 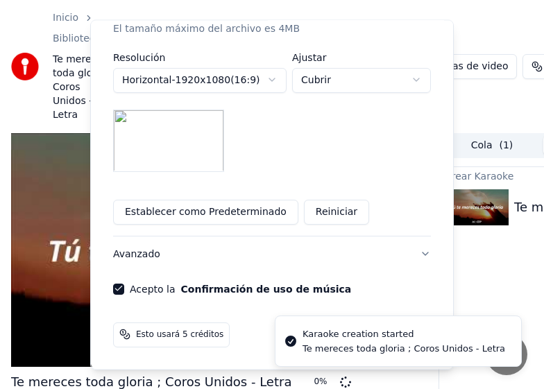 What do you see at coordinates (272, 254) in the screenshot?
I see `button: Avanzado` at bounding box center [272, 254].